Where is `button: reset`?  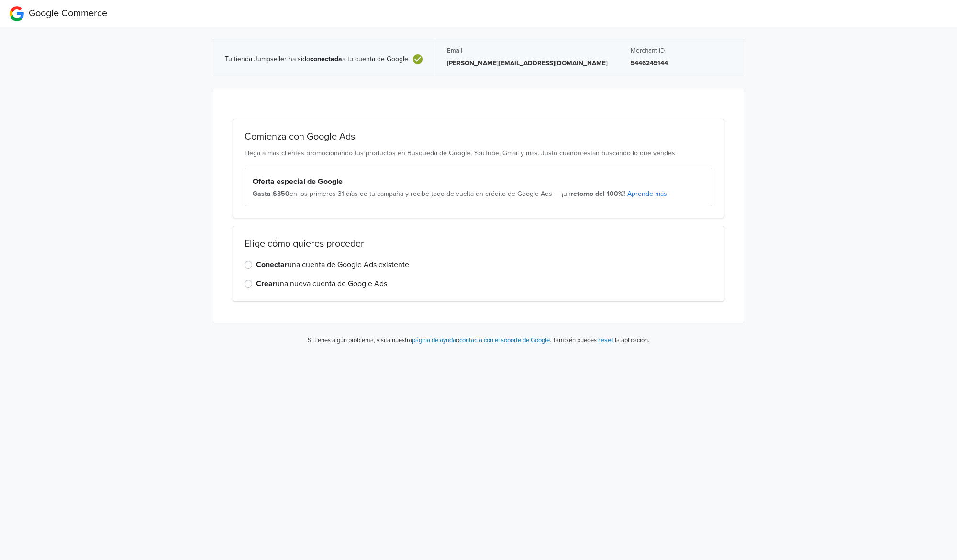
button: reset is located at coordinates (605, 339).